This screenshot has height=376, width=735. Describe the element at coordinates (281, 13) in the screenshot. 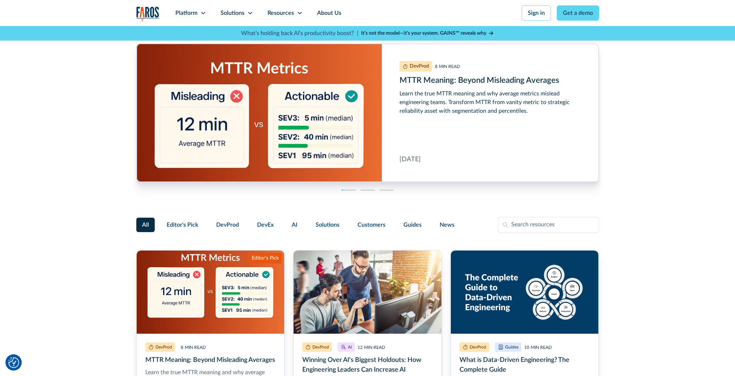

I see `div: Resources` at that location.